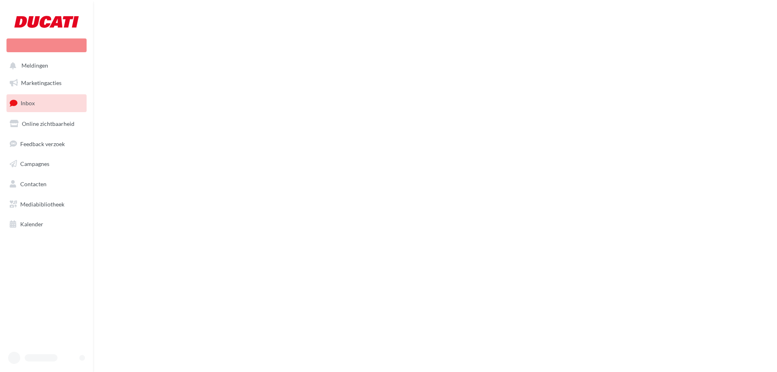 This screenshot has width=777, height=372. Describe the element at coordinates (47, 164) in the screenshot. I see `a: Campagnes` at that location.